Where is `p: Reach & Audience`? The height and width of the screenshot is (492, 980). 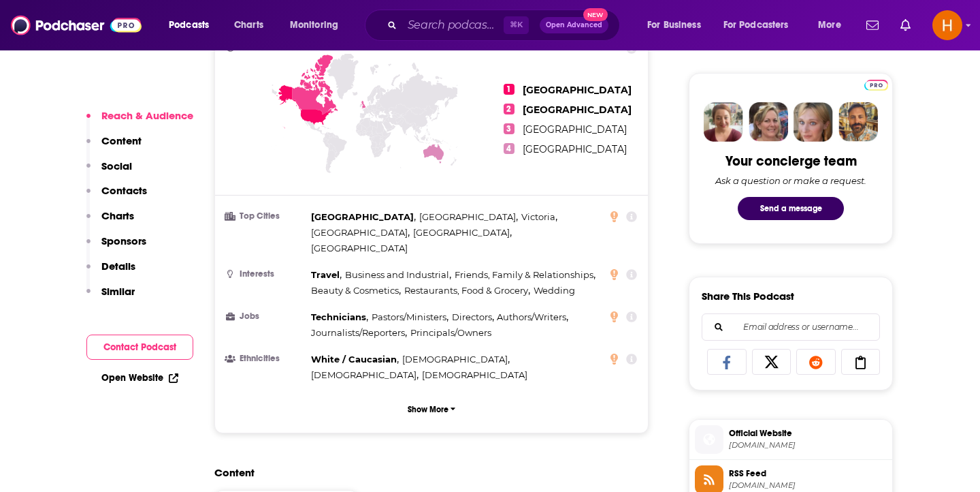
p: Reach & Audience is located at coordinates (147, 115).